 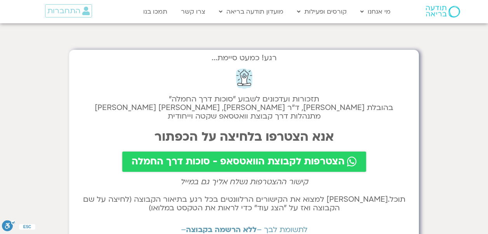 What do you see at coordinates (376, 12) in the screenshot?
I see `a: מי אנחנו` at bounding box center [376, 12].